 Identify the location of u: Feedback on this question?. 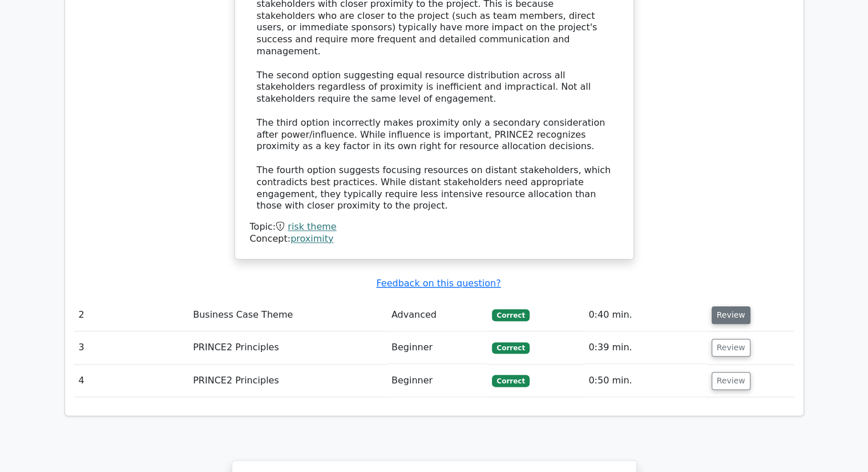
(439, 283).